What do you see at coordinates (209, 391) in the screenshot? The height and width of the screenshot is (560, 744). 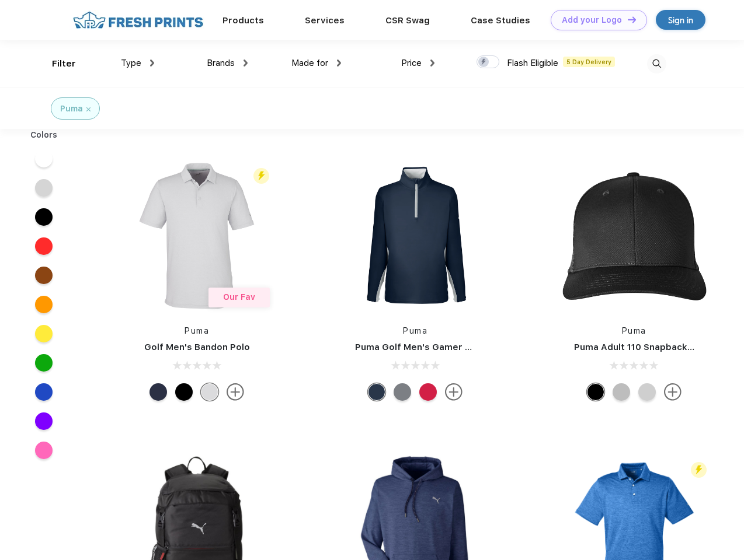 I see `div: High Rise` at bounding box center [209, 391].